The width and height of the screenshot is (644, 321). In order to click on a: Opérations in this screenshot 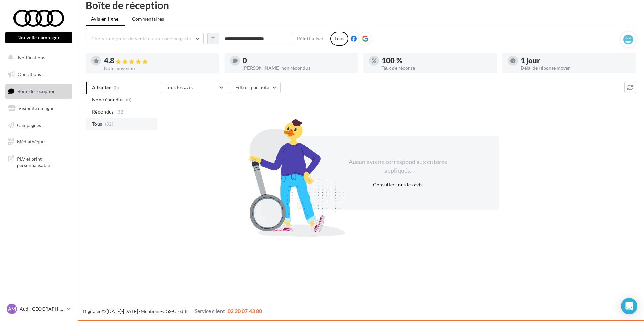, I will do `click(39, 74)`.